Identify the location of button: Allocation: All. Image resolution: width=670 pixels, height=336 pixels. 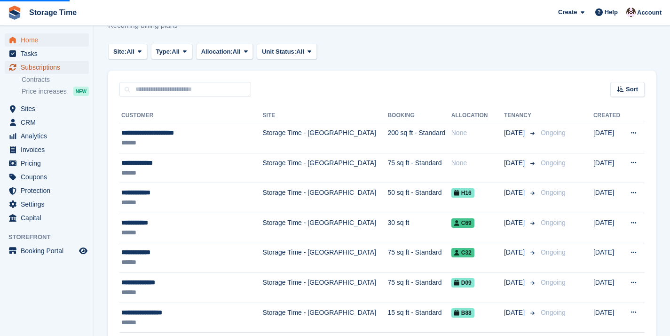
(225, 51).